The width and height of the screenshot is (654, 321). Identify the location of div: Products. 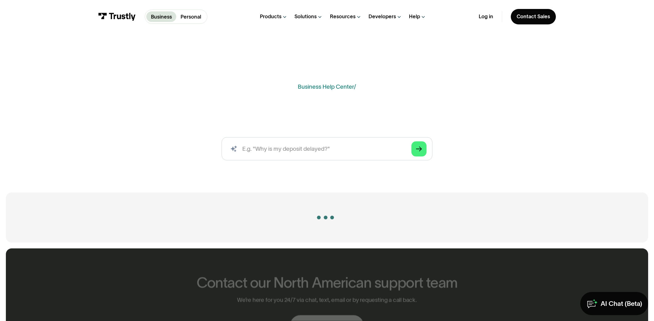
(271, 16).